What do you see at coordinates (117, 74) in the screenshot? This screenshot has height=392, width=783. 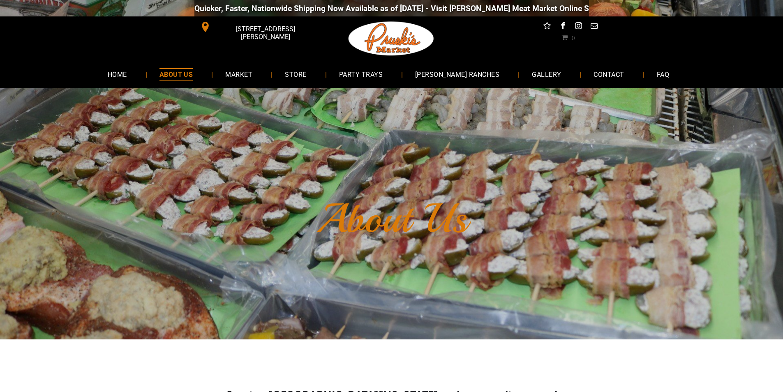 I see `a: HOME` at bounding box center [117, 74].